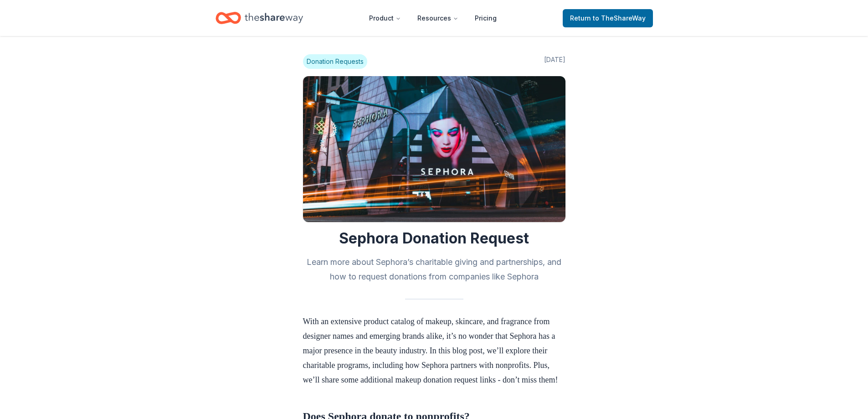  Describe the element at coordinates (260, 18) in the screenshot. I see `a: Home` at that location.